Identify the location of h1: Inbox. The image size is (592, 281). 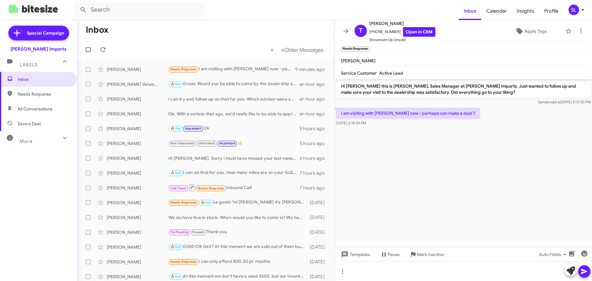
(97, 30).